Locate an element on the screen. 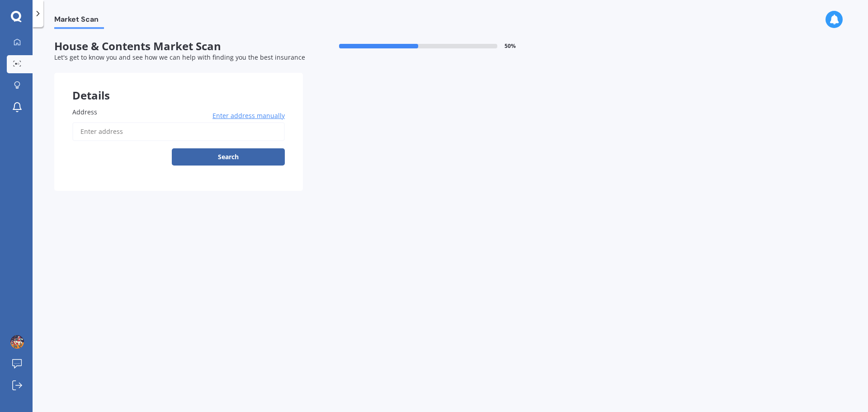 The width and height of the screenshot is (868, 412). span: Address is located at coordinates (84, 112).